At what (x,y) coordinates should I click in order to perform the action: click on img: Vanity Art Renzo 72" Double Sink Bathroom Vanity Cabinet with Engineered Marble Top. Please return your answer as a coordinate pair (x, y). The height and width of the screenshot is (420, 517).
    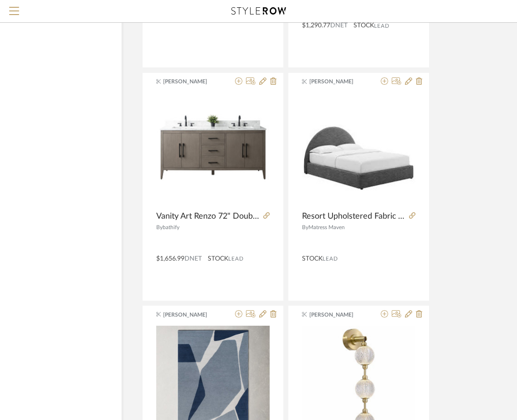
    Looking at the image, I should click on (213, 149).